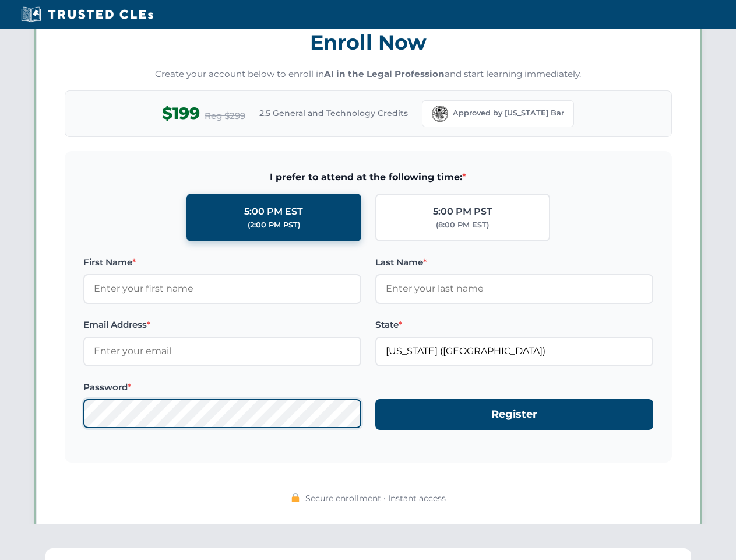 This screenshot has height=560, width=736. Describe the element at coordinates (384, 74) in the screenshot. I see `strong: AI in the Legal Profession` at that location.